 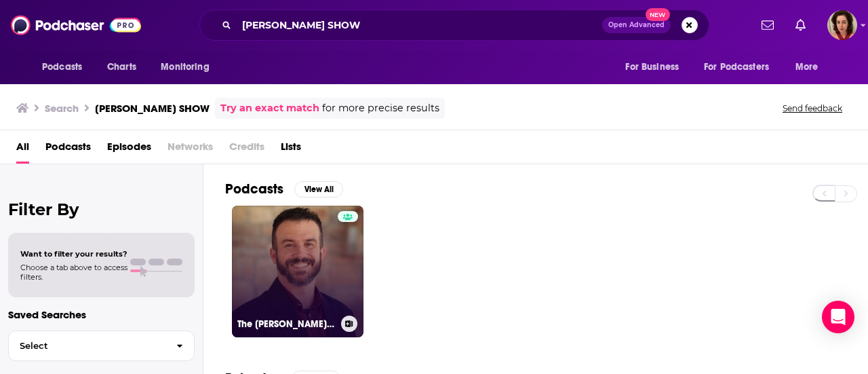 What do you see at coordinates (807, 67) in the screenshot?
I see `span: More` at bounding box center [807, 67].